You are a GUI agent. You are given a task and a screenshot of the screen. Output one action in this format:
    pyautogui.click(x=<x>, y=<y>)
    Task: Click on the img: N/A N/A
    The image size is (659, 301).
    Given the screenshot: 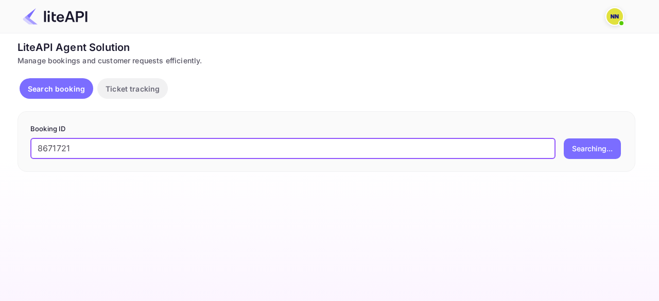 What is the action you would take?
    pyautogui.click(x=614, y=16)
    